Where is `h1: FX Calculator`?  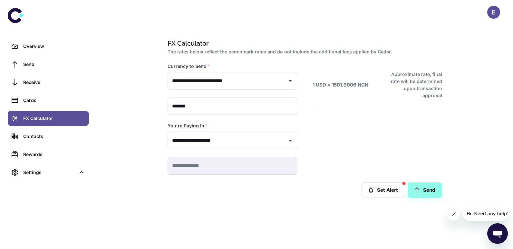 h1: FX Calculator is located at coordinates (303, 43).